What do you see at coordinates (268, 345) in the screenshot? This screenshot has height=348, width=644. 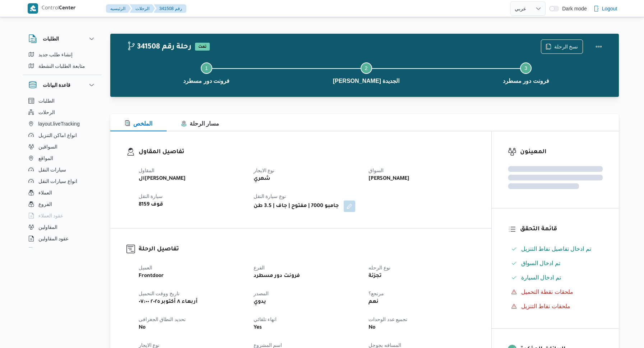 I see `span: اسم المشروع` at bounding box center [268, 345].